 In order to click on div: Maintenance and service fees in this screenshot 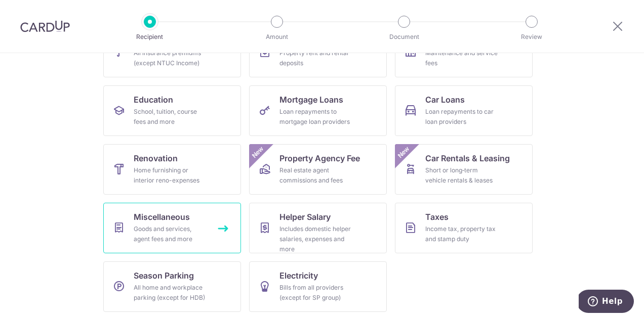, I will do `click(462, 58)`.